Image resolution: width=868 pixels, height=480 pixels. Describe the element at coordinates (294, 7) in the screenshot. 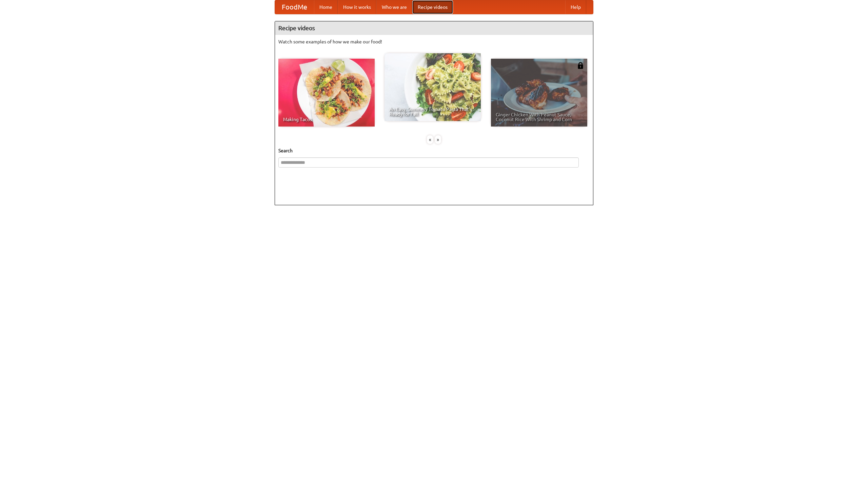

I see `a: FoodMe` at that location.